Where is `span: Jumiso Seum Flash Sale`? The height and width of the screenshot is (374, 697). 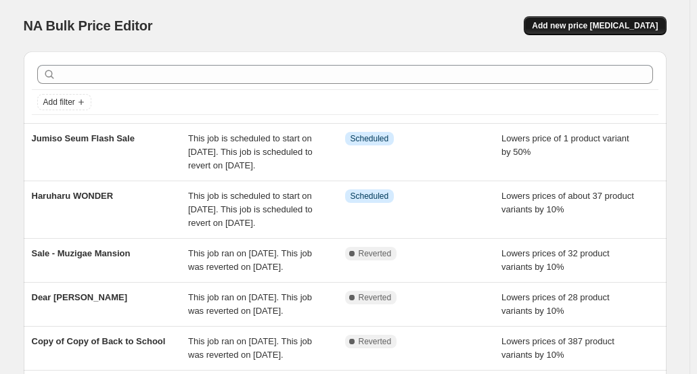 span: Jumiso Seum Flash Sale is located at coordinates (83, 138).